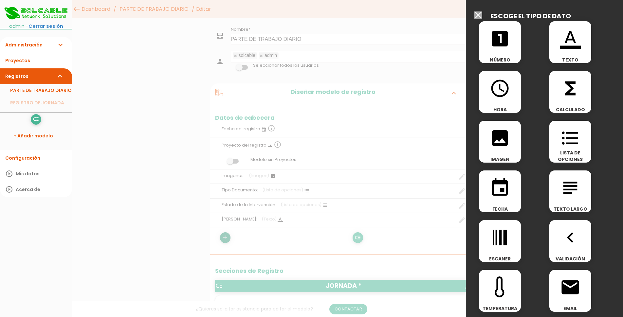 This screenshot has height=317, width=623. I want to click on i: event, so click(500, 188).